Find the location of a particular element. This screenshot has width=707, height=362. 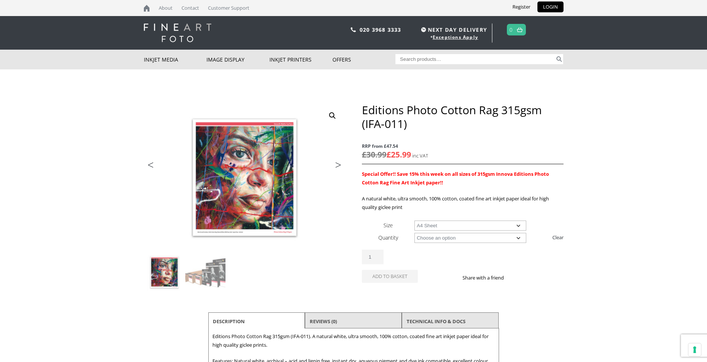

a: 020 3968 3333 is located at coordinates (381, 29).